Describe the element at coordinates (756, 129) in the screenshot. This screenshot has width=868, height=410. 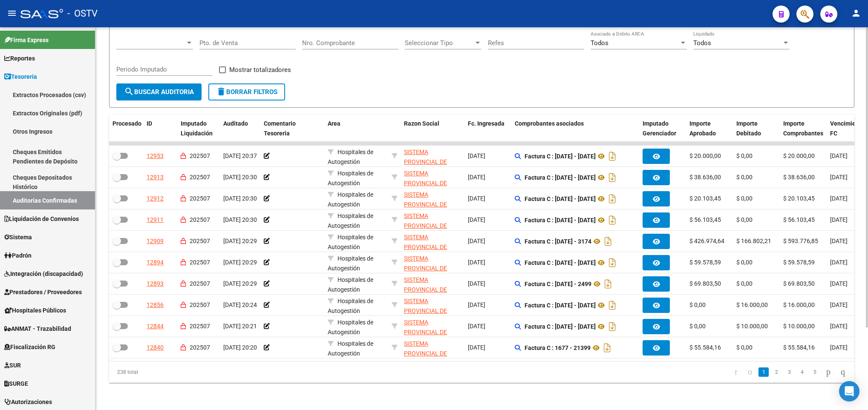
I see `datatable-header-cell: Importe Debitado` at that location.